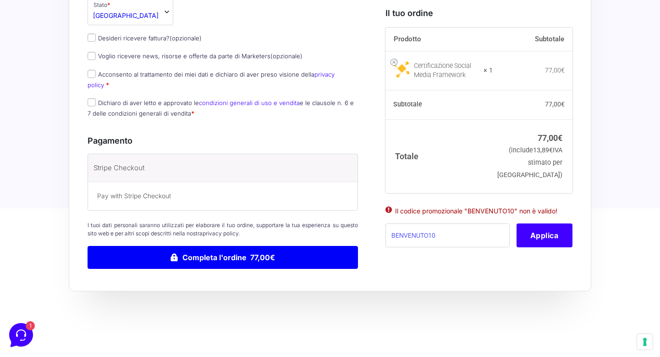 This screenshot has width=660, height=357. What do you see at coordinates (92, 102) in the screenshot?
I see `input: Dichiaro di aver letto e approvato lecondizioni generali di uso e venditae le clausole n. 6 e 7 d...` at bounding box center [92, 102].